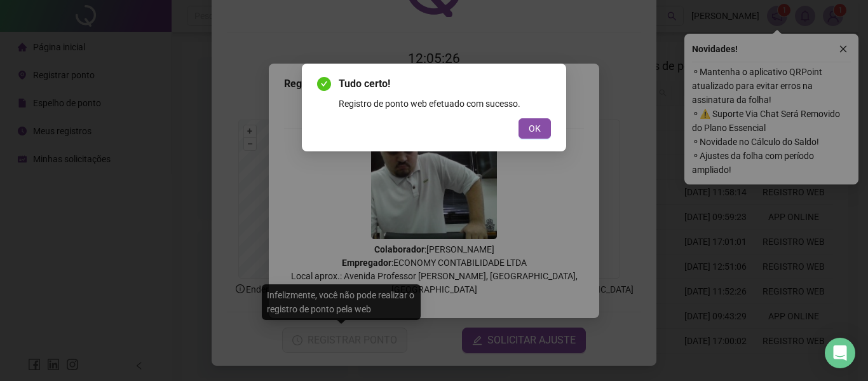  Describe the element at coordinates (324, 84) in the screenshot. I see `span: check-circle` at that location.